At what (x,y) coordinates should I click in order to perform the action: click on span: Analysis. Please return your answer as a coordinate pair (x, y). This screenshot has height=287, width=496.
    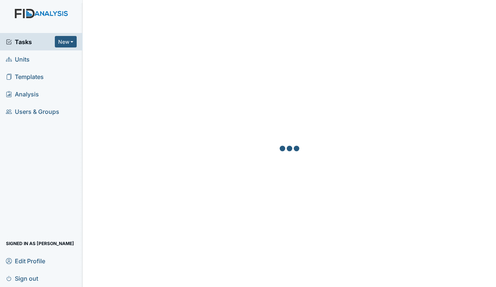
    Looking at the image, I should click on (22, 94).